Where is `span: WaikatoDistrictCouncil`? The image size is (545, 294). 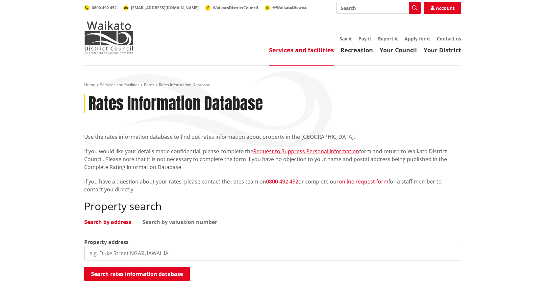 span: WaikatoDistrictCouncil is located at coordinates (235, 8).